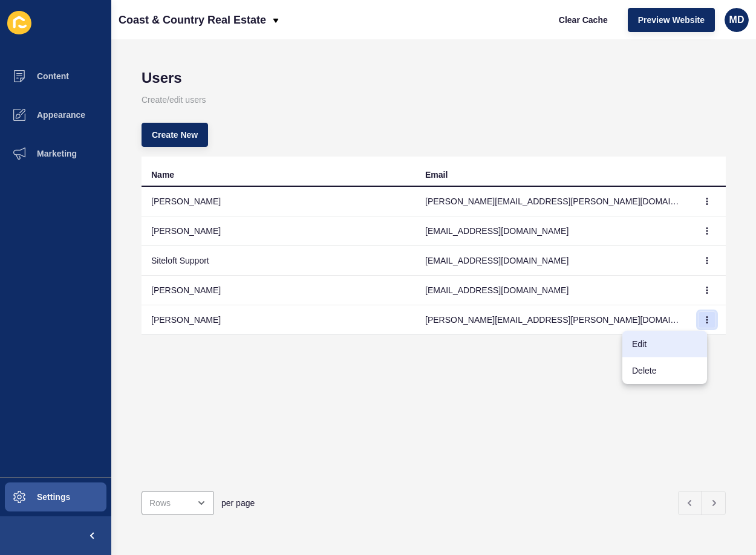 Image resolution: width=756 pixels, height=555 pixels. What do you see at coordinates (672, 20) in the screenshot?
I see `span: Preview Website` at bounding box center [672, 20].